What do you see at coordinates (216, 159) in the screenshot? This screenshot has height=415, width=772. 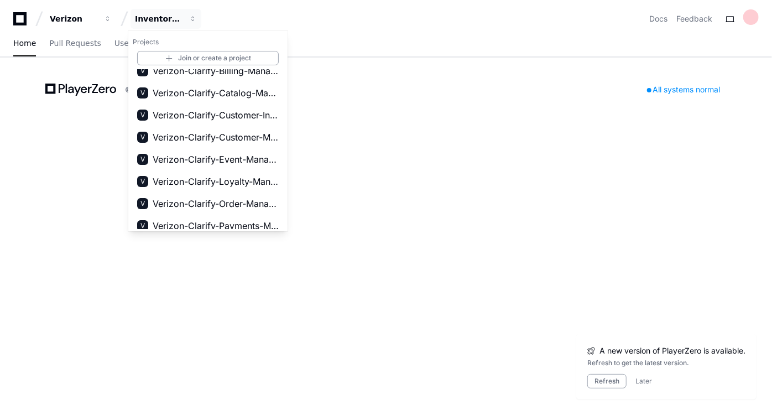 I see `span: Verizon-Clarify-Event-Management` at bounding box center [216, 159].